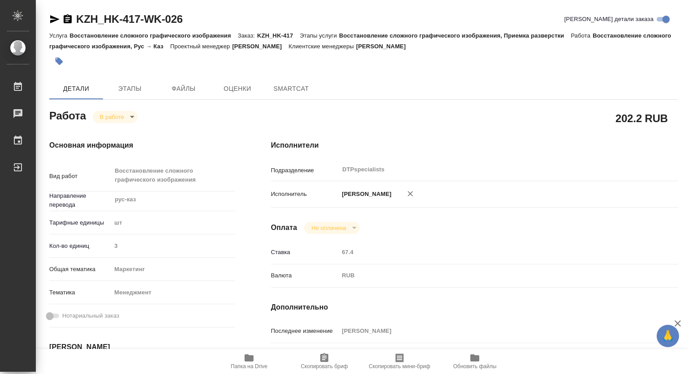  I want to click on p: Валюта, so click(305, 276).